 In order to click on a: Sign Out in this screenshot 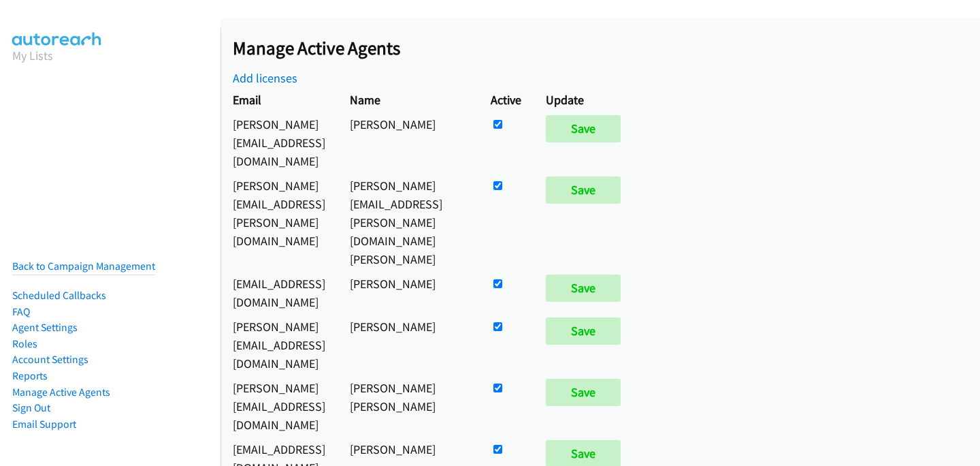, I will do `click(31, 407)`.